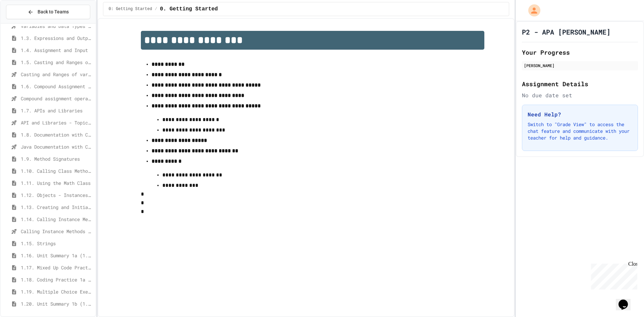 This screenshot has width=644, height=317. I want to click on span: 1.13. Creating and Initializing Objects: Constructors, so click(57, 207).